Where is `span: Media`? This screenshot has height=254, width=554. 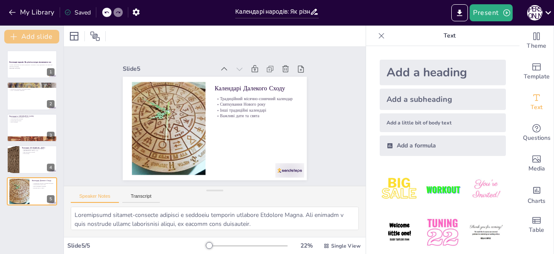
span: Media is located at coordinates (536, 169).